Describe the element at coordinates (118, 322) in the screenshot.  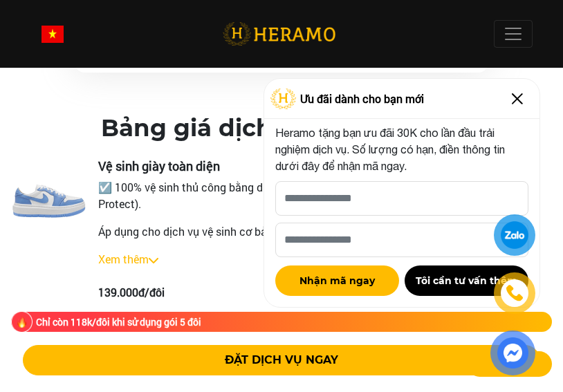
I see `div: Chỉ còn 118k/đôi khi sử dụng gói 5 đôi` at that location.